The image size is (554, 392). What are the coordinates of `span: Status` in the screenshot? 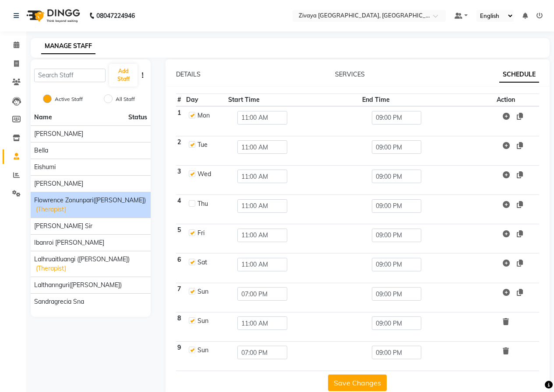 It's located at (137, 117).